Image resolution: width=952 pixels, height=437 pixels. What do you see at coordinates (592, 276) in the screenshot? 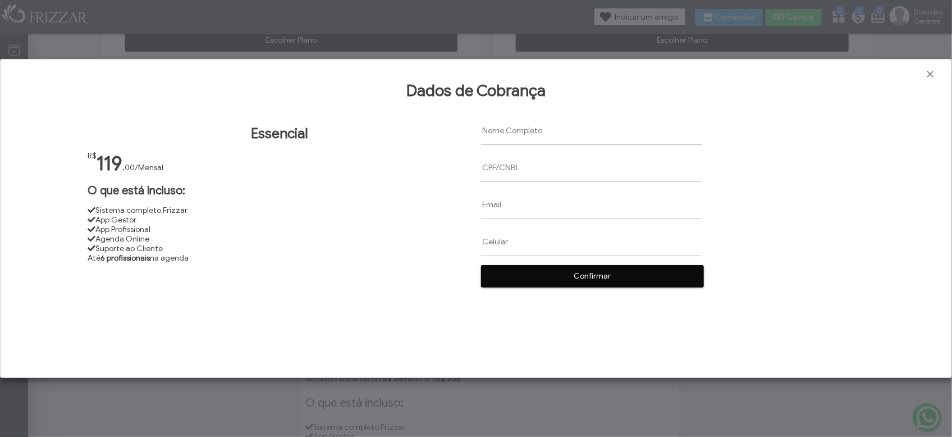
I see `button: Confirmar` at bounding box center [592, 276].